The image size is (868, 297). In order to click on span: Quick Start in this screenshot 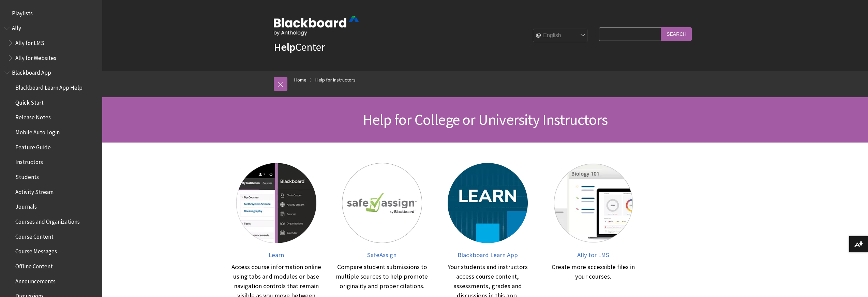, I will do `click(30, 101)`.